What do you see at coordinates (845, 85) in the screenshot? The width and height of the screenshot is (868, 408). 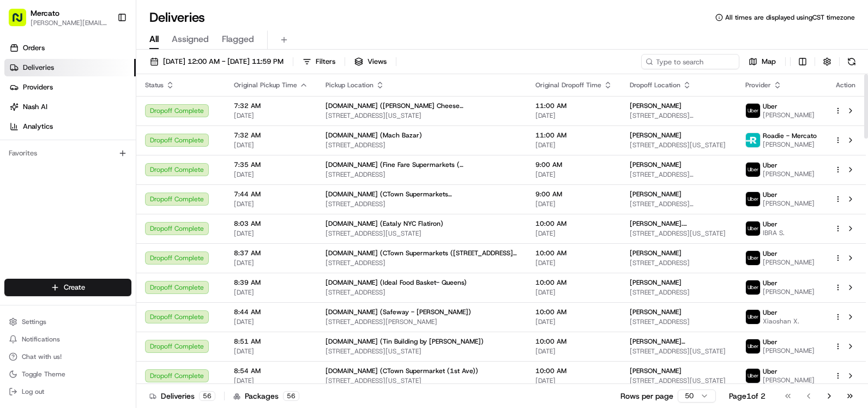 I see `div: Action` at bounding box center [845, 85].